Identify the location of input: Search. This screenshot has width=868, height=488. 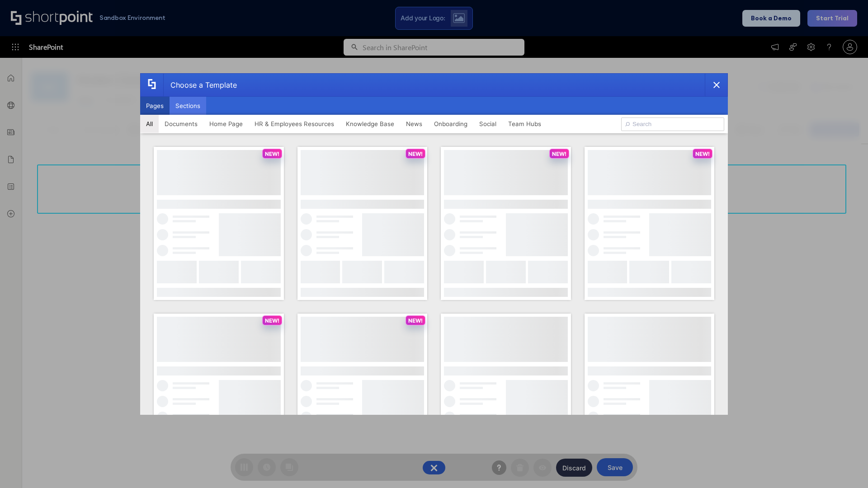
(672, 124).